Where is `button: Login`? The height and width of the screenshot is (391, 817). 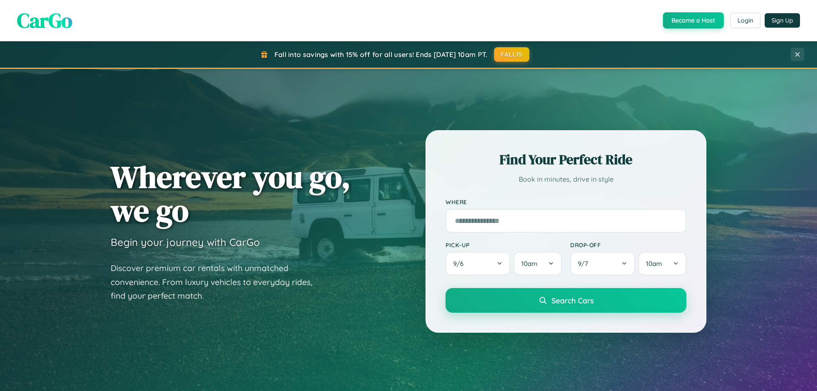
button: Login is located at coordinates (745, 20).